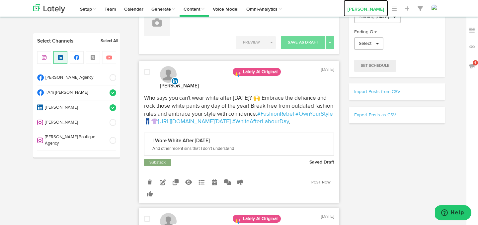 The width and height of the screenshot is (478, 225). What do you see at coordinates (65, 41) in the screenshot?
I see `a: Select Channels` at bounding box center [65, 41].